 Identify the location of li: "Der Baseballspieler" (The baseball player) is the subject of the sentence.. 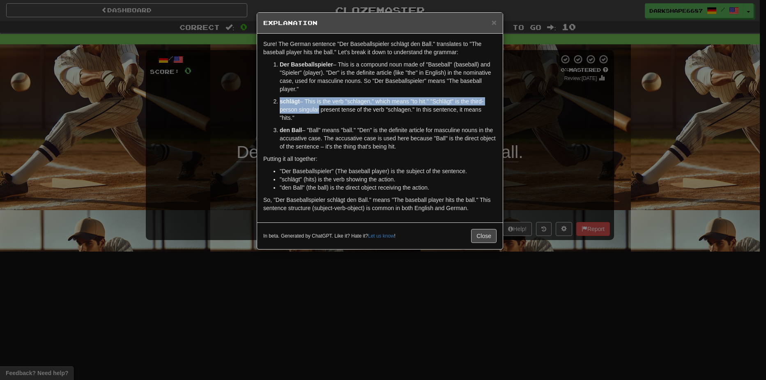
(388, 171).